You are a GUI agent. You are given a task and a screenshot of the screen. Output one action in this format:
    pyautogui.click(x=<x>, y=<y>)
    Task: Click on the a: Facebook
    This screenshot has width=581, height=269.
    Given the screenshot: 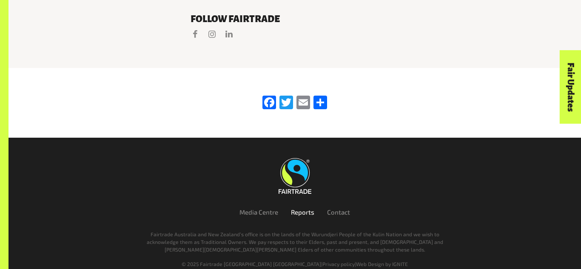 What is the action you would take?
    pyautogui.click(x=269, y=103)
    